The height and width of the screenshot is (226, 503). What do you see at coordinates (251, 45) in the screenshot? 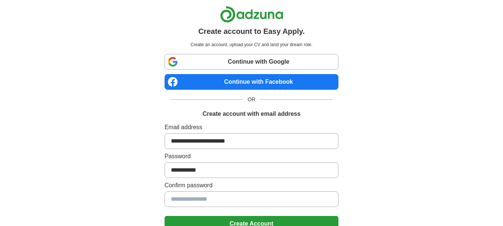
I see `p: Create an account, upload your CV and land your dream role.` at bounding box center [251, 45].